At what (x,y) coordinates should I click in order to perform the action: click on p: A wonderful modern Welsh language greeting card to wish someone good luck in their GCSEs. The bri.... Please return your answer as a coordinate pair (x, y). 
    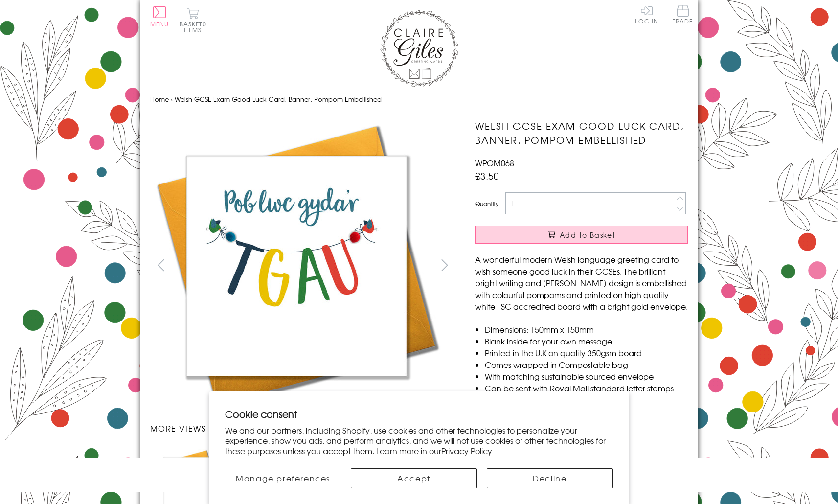
    Looking at the image, I should click on (581, 283).